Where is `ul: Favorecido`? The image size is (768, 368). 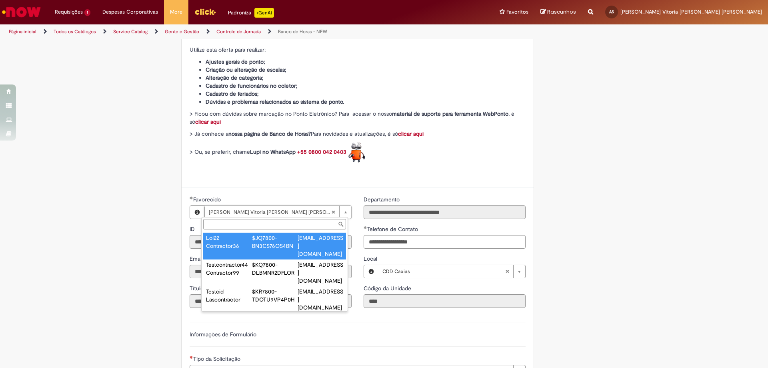 ul: Favorecido is located at coordinates (274, 271).